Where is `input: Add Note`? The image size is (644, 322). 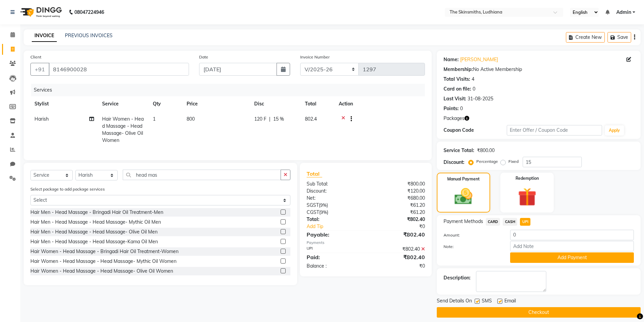 input: Add Note is located at coordinates (572, 246).